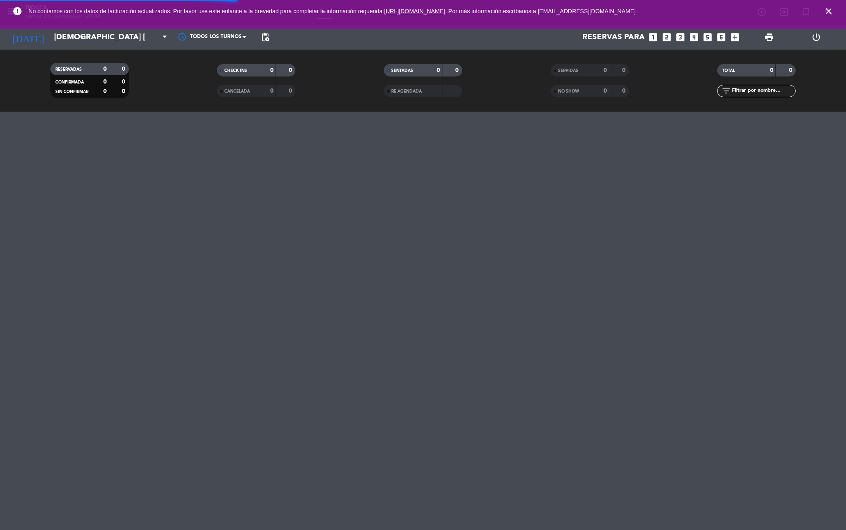 This screenshot has height=530, width=846. Describe the element at coordinates (332, 11) in the screenshot. I see `span: No contamos con los datos de facturación actualizados. Por favor use este enlance a la brevedad p...` at that location.